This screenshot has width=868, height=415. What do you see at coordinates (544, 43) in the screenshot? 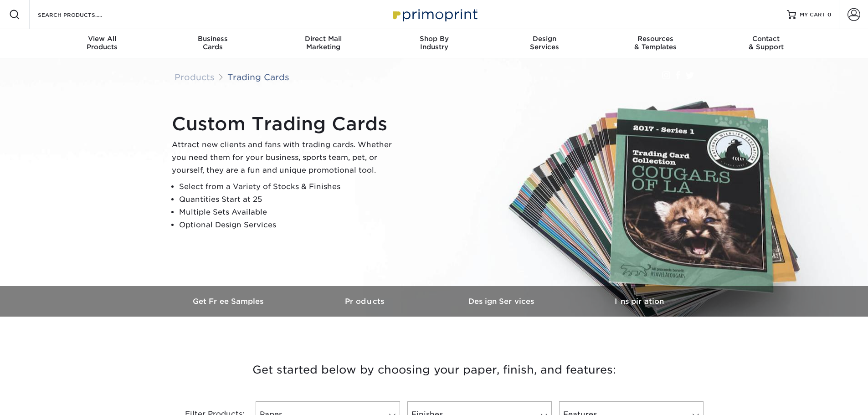
I see `div: Services` at bounding box center [544, 43].